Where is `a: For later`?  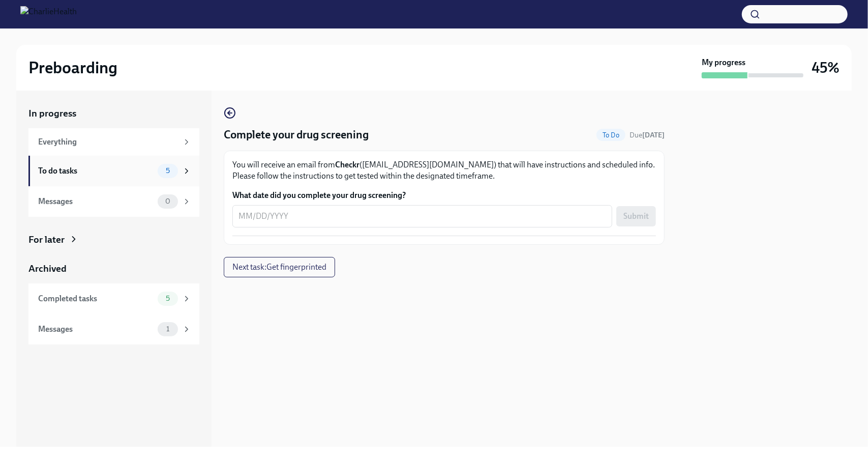
a: For later is located at coordinates (114, 240).